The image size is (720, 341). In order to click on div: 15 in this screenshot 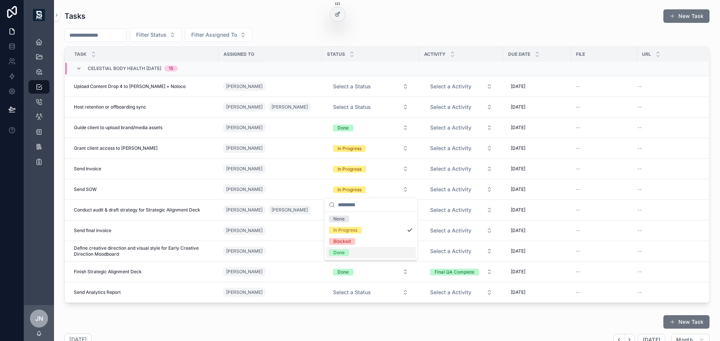, I will do `click(171, 69)`.